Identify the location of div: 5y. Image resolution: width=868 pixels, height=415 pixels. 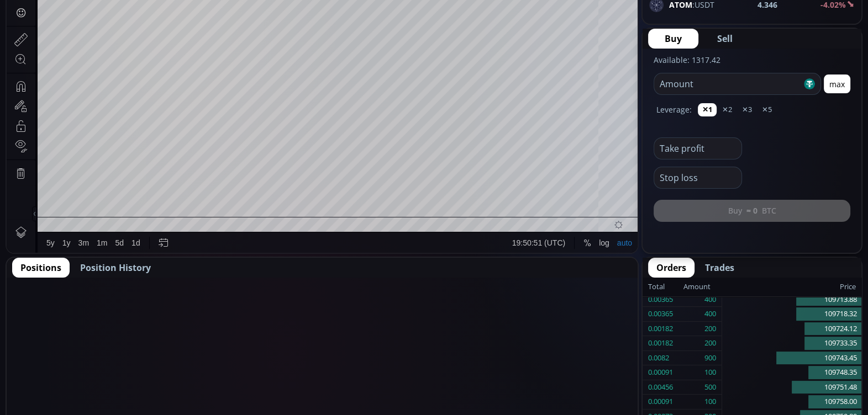
(44, 382).